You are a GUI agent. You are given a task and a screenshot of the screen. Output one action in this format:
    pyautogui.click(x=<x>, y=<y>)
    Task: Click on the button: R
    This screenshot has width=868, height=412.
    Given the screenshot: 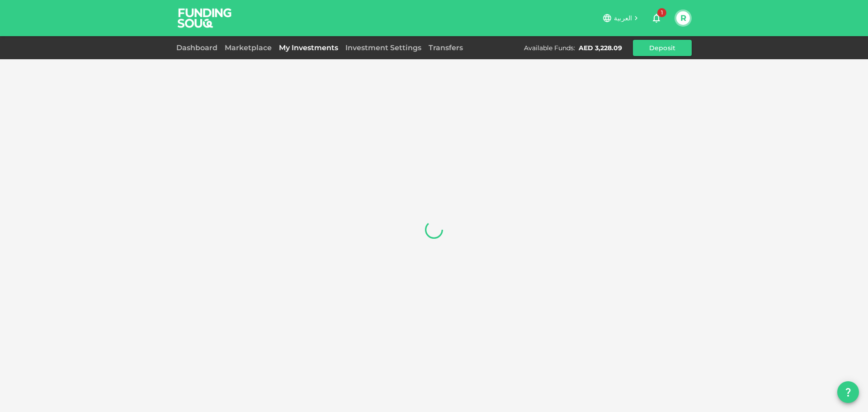 What is the action you would take?
    pyautogui.click(x=683, y=18)
    